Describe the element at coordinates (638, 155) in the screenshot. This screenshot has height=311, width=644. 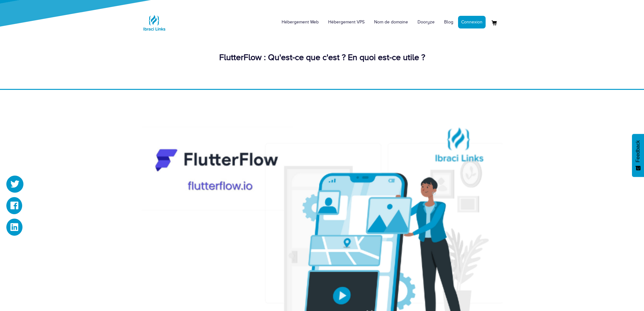
I see `button: Feedback - Afficher l’enquête` at that location.